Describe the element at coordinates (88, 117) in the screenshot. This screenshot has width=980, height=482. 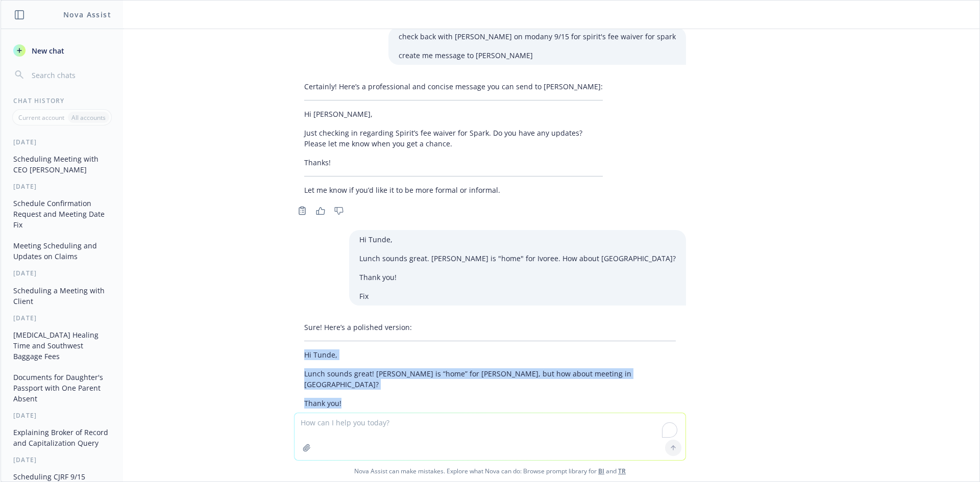
I see `p: All accounts` at that location.